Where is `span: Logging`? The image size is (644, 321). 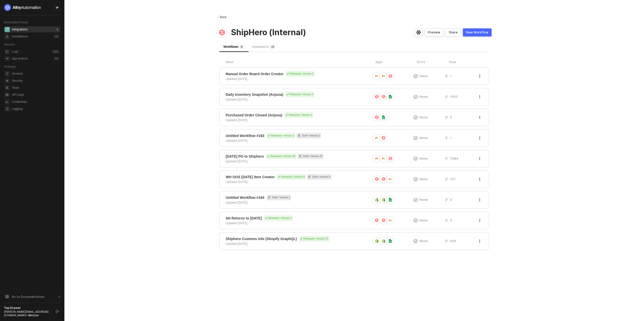 span: Logging is located at coordinates (35, 109).